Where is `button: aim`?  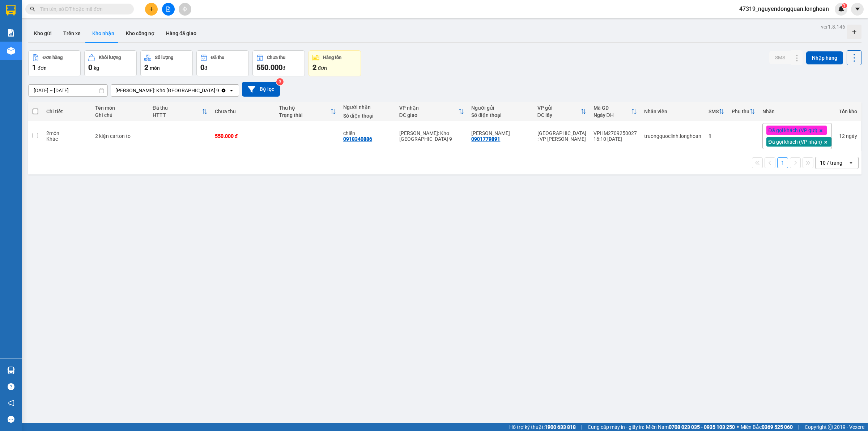 button: aim is located at coordinates (185, 9).